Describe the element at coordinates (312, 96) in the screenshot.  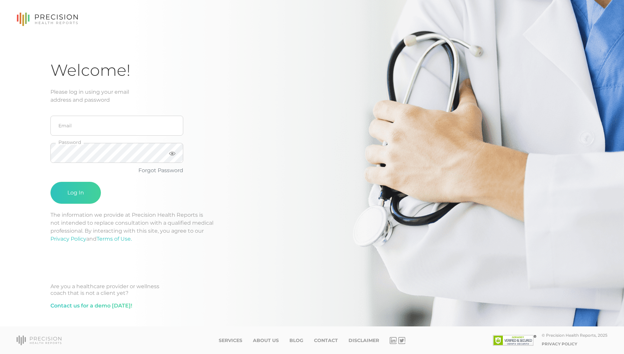
I see `div: Please log in using your email address and password` at that location.